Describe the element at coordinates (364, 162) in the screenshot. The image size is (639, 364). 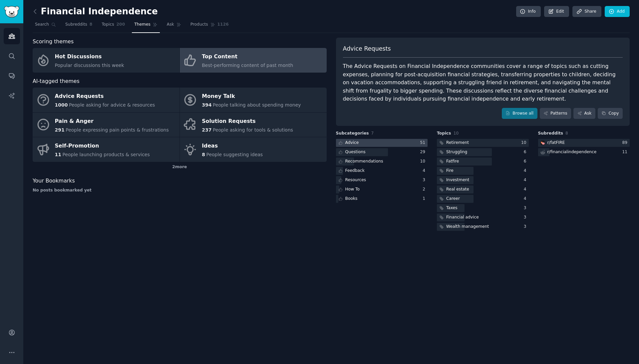
I see `div: Recommendations` at that location.